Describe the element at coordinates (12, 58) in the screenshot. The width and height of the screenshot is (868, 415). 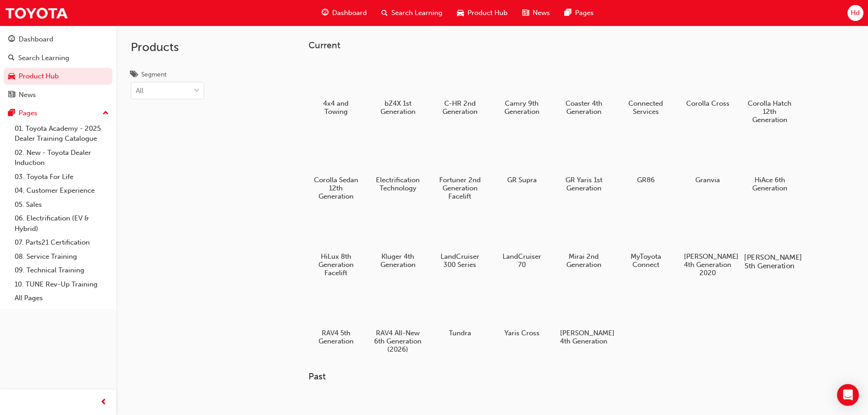
I see `span: search-icon` at that location.